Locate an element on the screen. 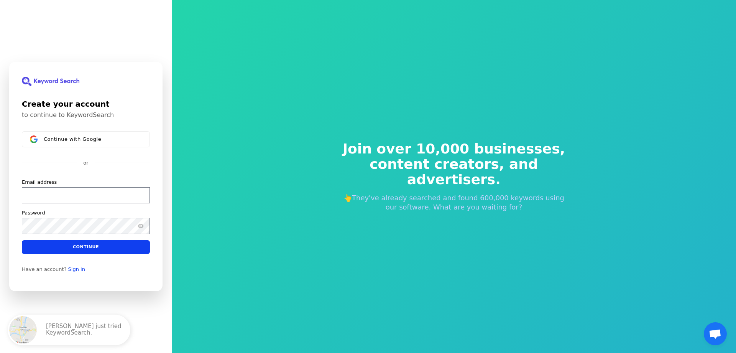 This screenshot has width=736, height=353. a: Sign in is located at coordinates (77, 269).